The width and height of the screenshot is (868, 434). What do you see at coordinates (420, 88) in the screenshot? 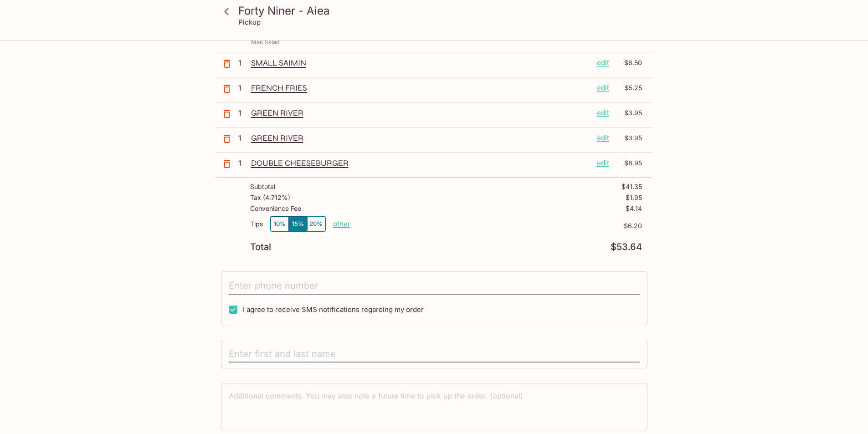
I see `p: FRENCH FRIES` at bounding box center [420, 88].